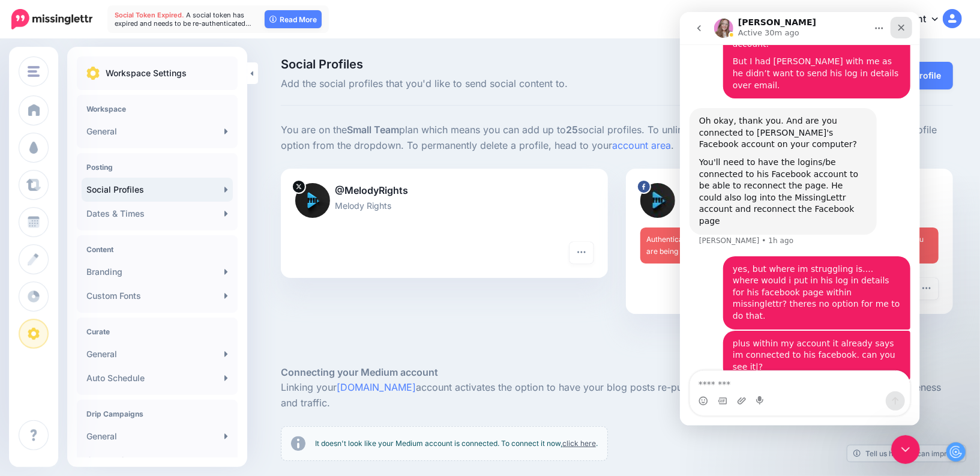 This screenshot has height=476, width=980. I want to click on p: Linking your account activates the option to have your blog posts re-published on Medium. Doing t..., so click(617, 395).